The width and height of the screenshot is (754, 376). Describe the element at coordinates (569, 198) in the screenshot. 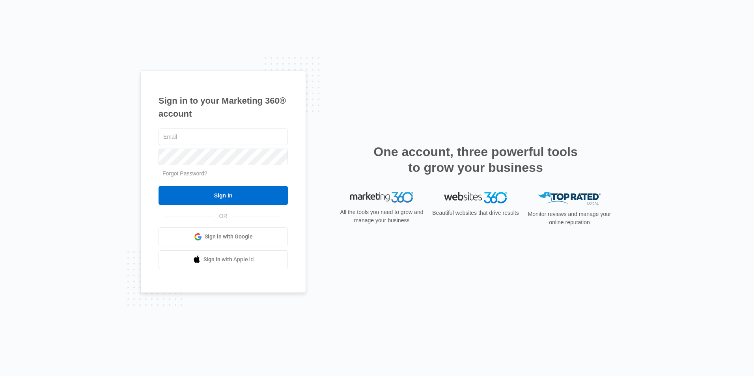

I see `img: Top Rated Local` at that location.